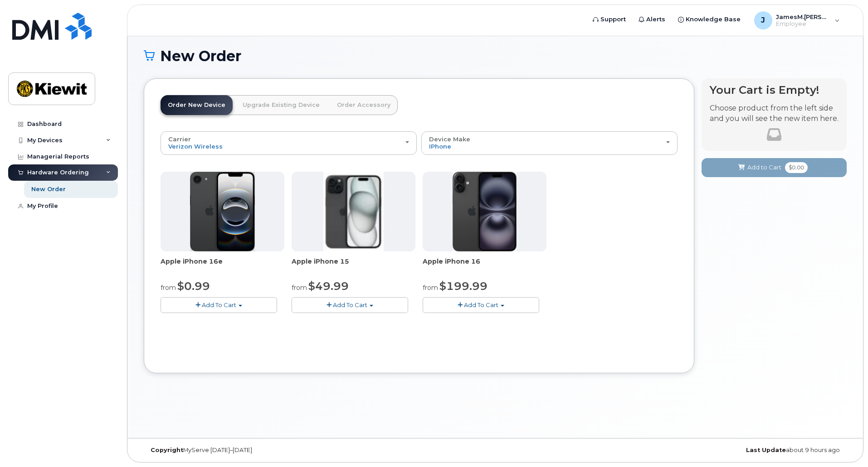 This screenshot has width=868, height=467. I want to click on div: Apple iPhone 15, so click(353, 266).